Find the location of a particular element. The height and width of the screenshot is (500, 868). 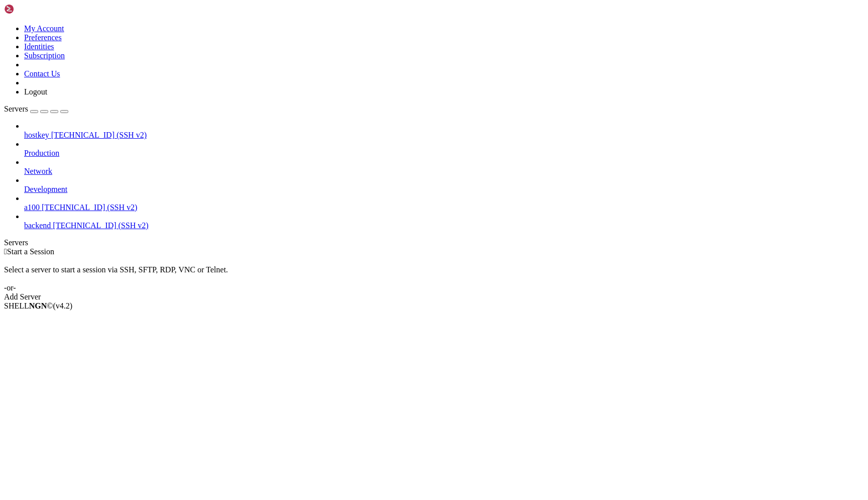

a: Identities is located at coordinates (39, 46).